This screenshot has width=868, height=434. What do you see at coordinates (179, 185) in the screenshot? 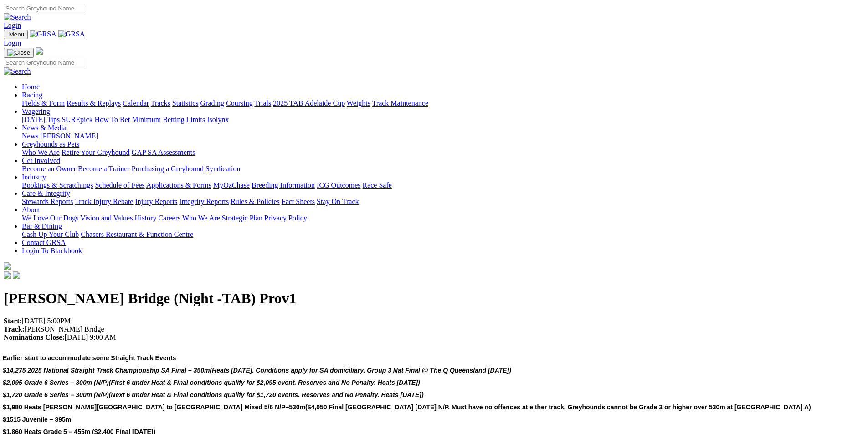
I see `a: Applications & Forms` at bounding box center [179, 185].